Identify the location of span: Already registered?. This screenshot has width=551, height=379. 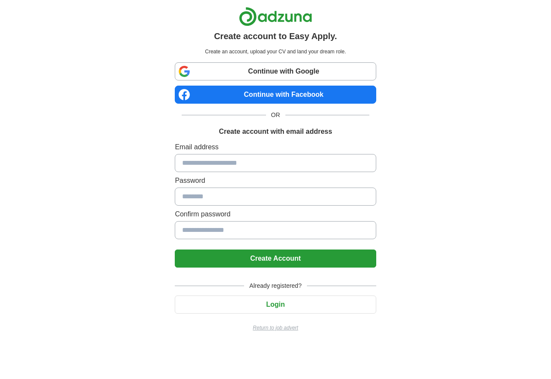
(275, 286).